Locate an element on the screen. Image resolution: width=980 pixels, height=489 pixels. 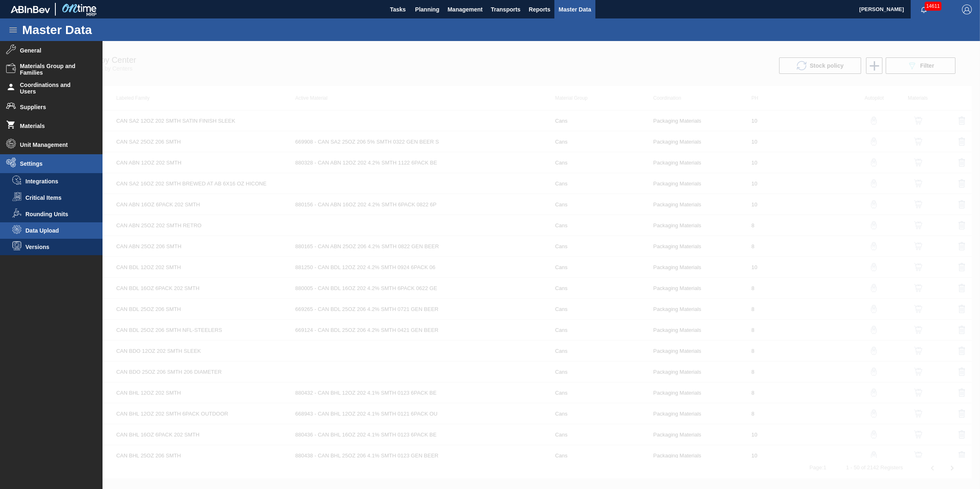
span: Integrations is located at coordinates (57, 181).